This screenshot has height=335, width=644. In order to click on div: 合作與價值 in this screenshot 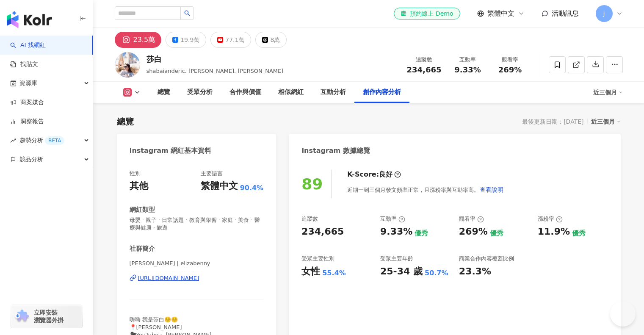, I will do `click(245, 92)`.